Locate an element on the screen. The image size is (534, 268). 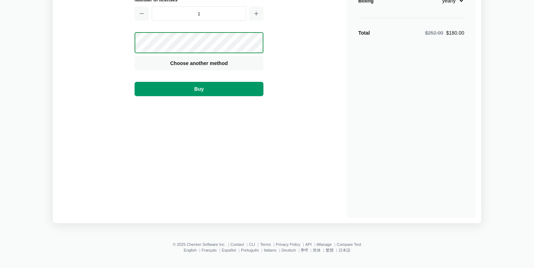
a: API is located at coordinates (308, 245).